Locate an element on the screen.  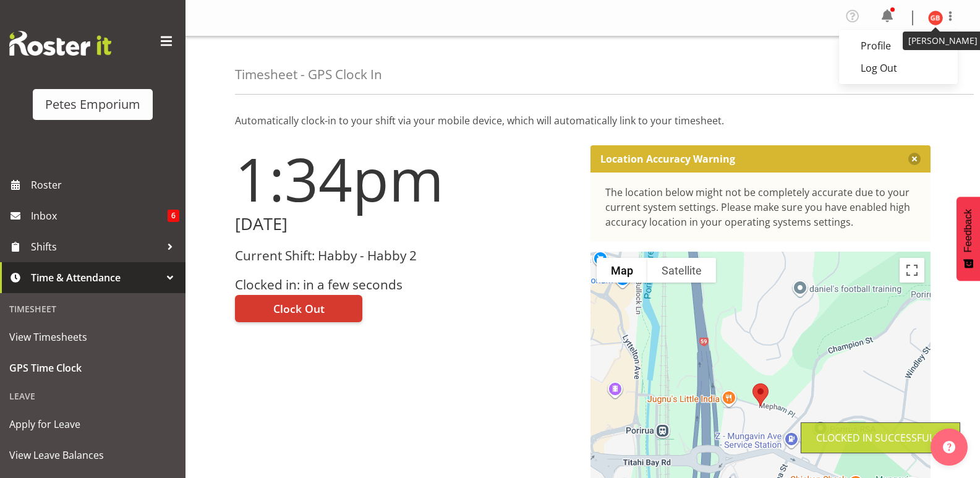
a: Log Out is located at coordinates (898, 68).